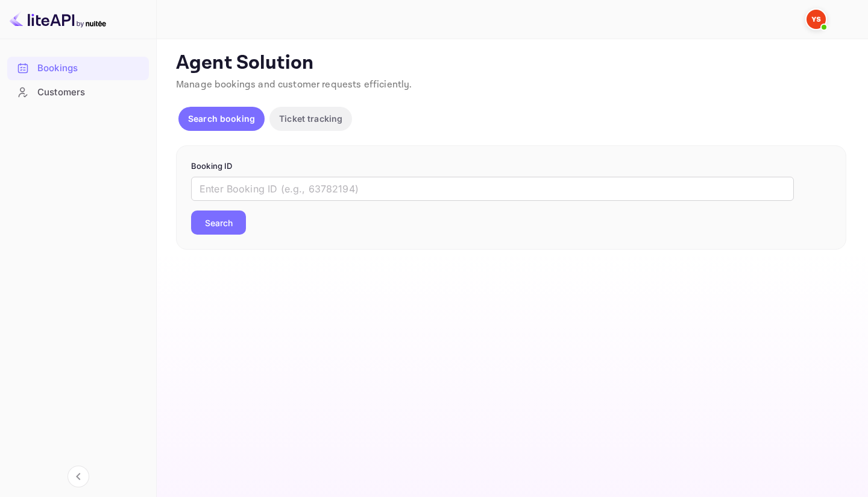 The height and width of the screenshot is (497, 868). I want to click on img: Yandex Support, so click(817, 19).